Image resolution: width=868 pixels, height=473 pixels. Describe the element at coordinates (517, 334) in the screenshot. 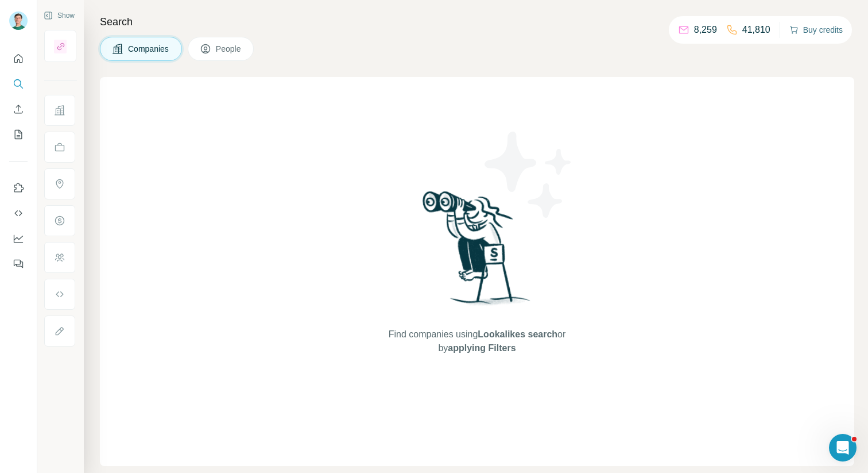

I see `span: Lookalikes search` at that location.